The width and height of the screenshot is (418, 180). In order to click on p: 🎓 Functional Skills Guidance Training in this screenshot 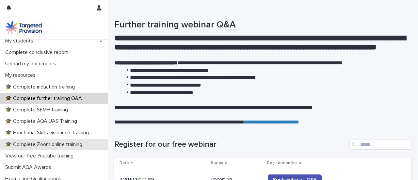, I will do `click(48, 133)`.